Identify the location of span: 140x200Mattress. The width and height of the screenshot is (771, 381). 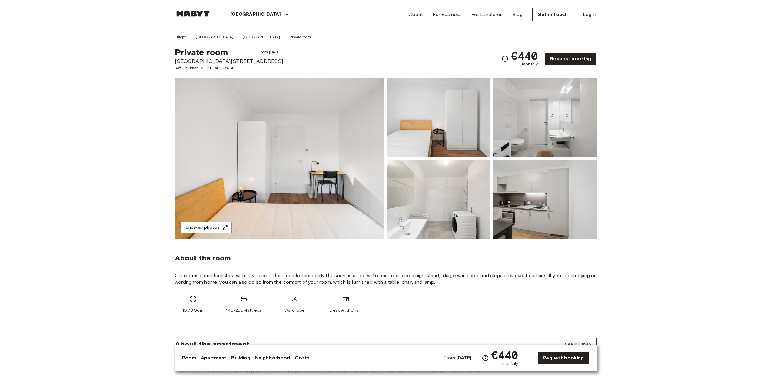
(243, 310).